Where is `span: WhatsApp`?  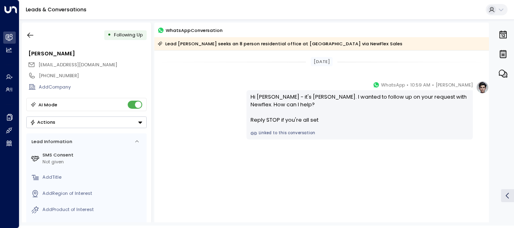 span: WhatsApp is located at coordinates (393, 85).